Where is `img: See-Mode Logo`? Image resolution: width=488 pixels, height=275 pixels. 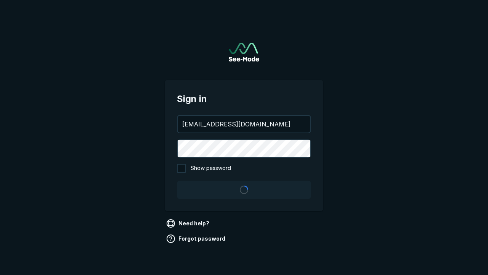
img: See-Mode Logo is located at coordinates (244, 52).